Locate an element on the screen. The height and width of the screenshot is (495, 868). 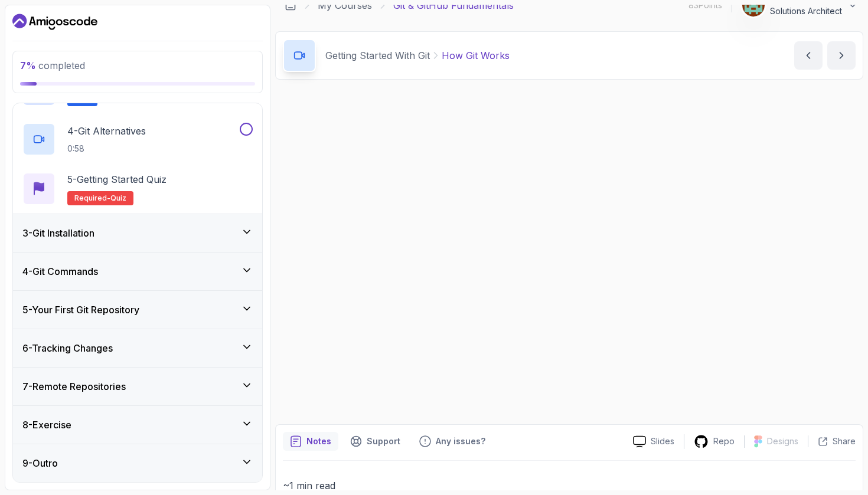
button: Feedback button is located at coordinates (452, 442).